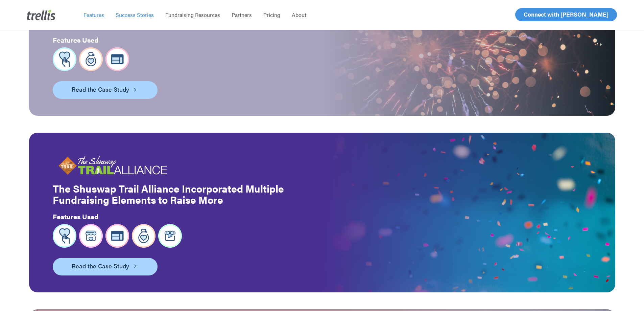 Image resolution: width=644 pixels, height=311 pixels. Describe the element at coordinates (94, 15) in the screenshot. I see `a: Features` at that location.